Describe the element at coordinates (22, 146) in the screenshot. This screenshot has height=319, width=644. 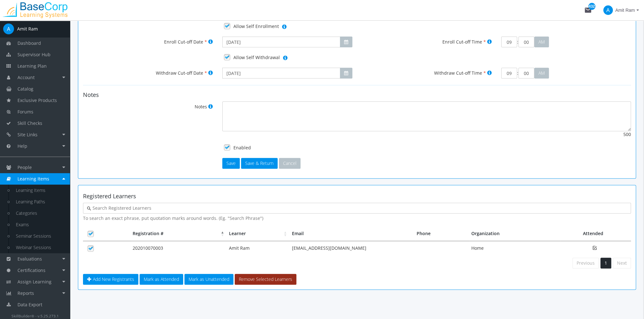
I see `span: Help` at that location.